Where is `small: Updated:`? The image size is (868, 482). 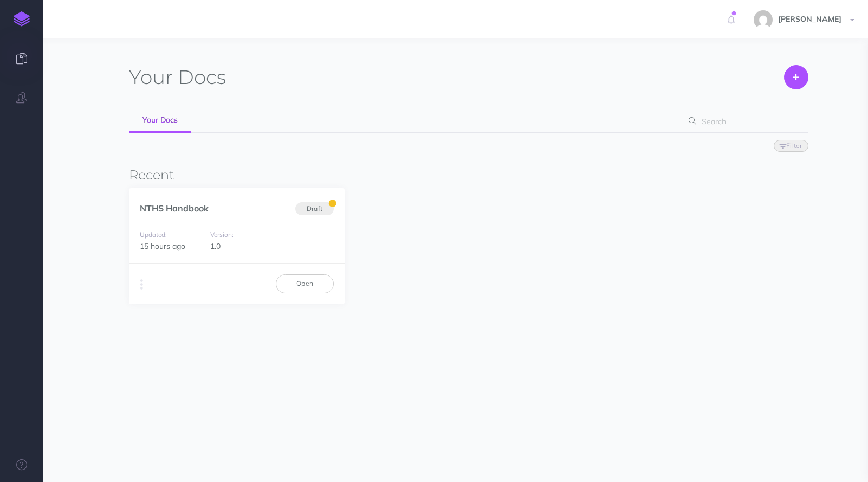
small: Updated: is located at coordinates (153, 234).